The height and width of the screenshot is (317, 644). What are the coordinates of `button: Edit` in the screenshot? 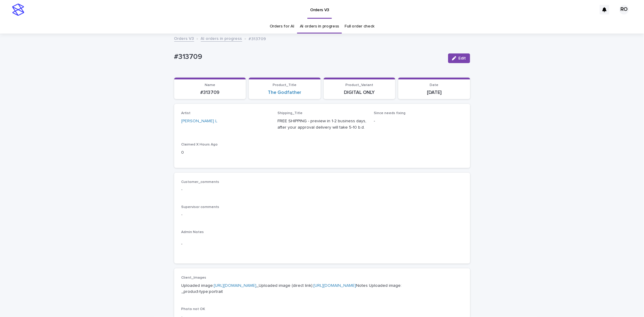 It's located at (459, 59).